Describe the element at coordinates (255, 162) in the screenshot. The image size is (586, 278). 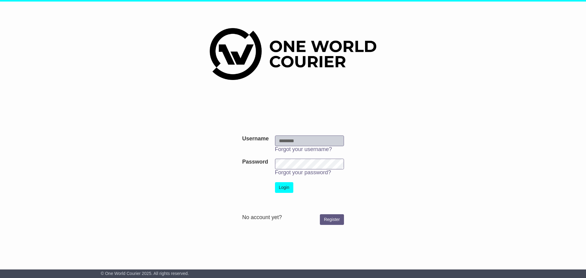
I see `label: Password` at that location.